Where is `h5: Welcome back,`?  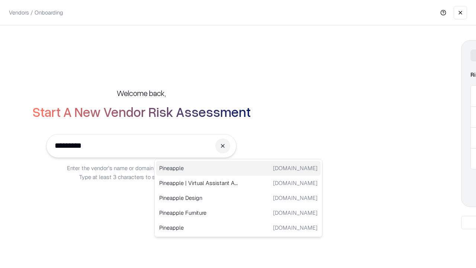 h5: Welcome back, is located at coordinates (141, 93).